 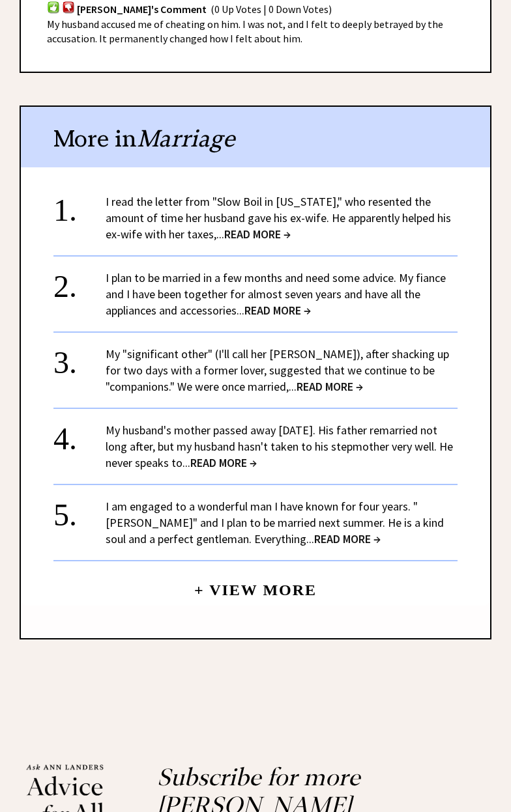 What do you see at coordinates (271, 10) in the screenshot?
I see `span: (0 Up Votes | 0 Down Votes)` at bounding box center [271, 10].